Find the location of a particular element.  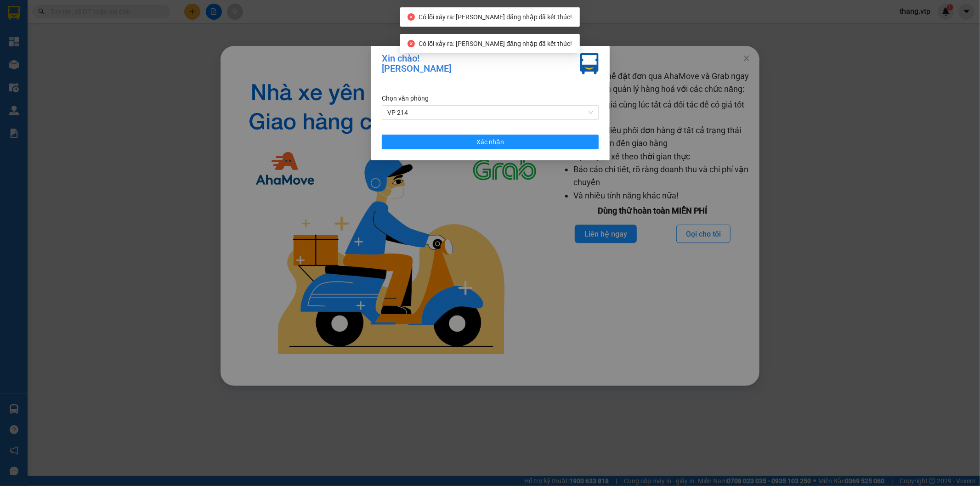

button: Xác nhận is located at coordinates (490, 142).